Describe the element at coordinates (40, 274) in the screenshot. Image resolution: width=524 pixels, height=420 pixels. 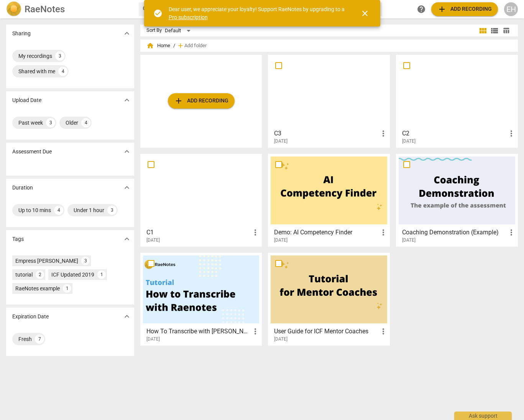
I see `div: 2` at that location.